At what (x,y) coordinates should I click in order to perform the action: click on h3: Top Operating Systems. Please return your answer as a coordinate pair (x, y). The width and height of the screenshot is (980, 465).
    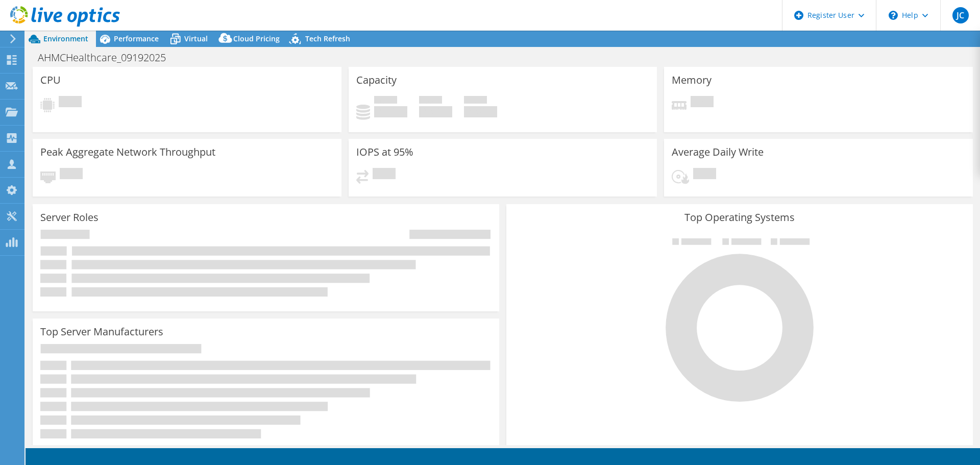
    Looking at the image, I should click on (739, 217).